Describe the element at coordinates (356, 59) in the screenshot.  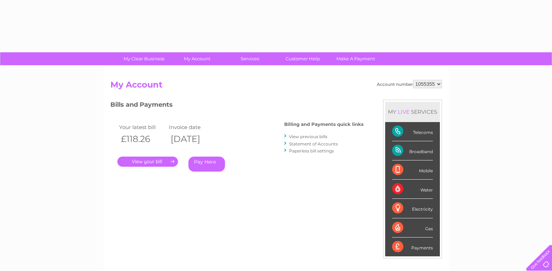
I see `a: Make A Payment` at that location.